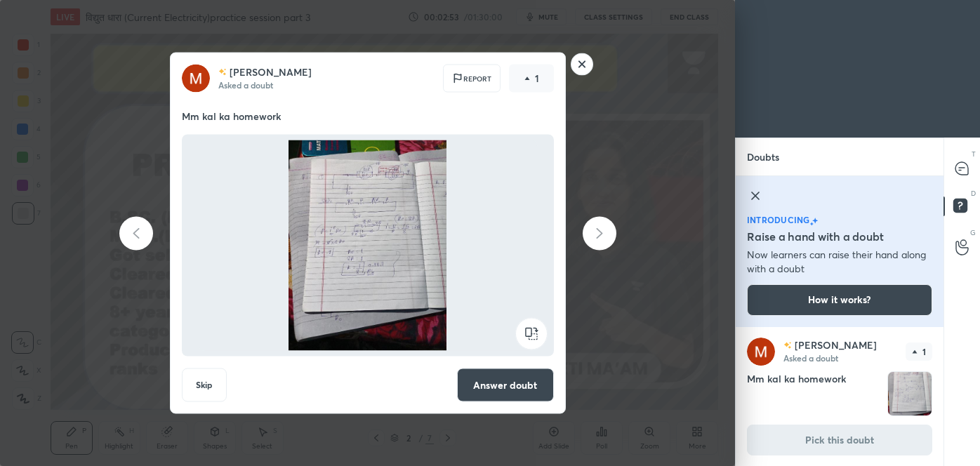 The height and width of the screenshot is (466, 980). I want to click on img: large-star.026637fe.svg, so click(815, 220).